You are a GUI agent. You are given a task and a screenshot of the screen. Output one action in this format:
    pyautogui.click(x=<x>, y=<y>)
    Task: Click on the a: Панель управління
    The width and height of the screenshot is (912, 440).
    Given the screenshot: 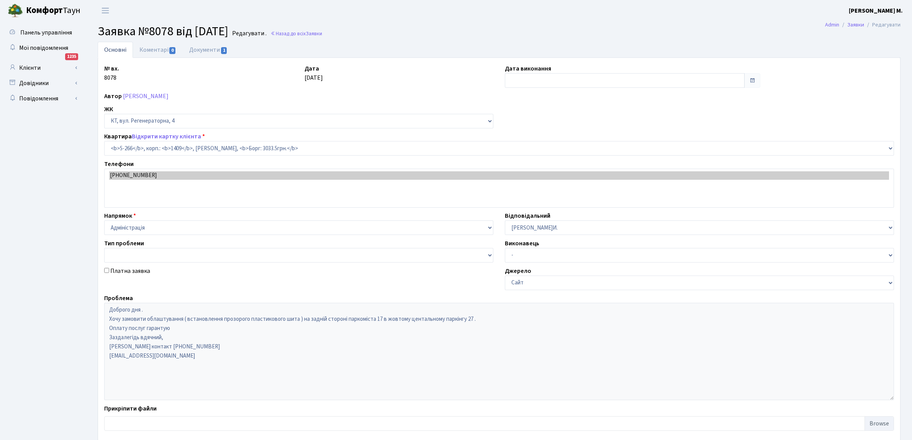 What is the action you would take?
    pyautogui.click(x=42, y=33)
    